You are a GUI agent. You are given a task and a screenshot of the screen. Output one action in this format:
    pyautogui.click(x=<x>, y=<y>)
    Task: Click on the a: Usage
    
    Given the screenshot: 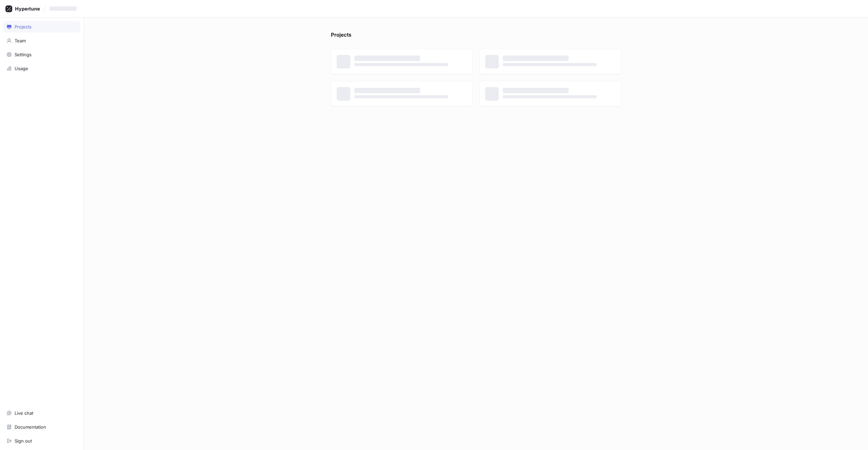 What is the action you would take?
    pyautogui.click(x=42, y=69)
    